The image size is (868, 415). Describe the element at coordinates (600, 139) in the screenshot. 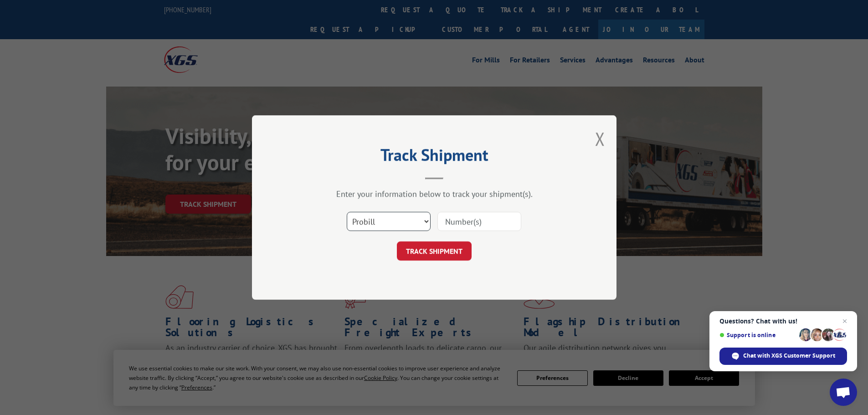

I see `button: Close modal` at that location.